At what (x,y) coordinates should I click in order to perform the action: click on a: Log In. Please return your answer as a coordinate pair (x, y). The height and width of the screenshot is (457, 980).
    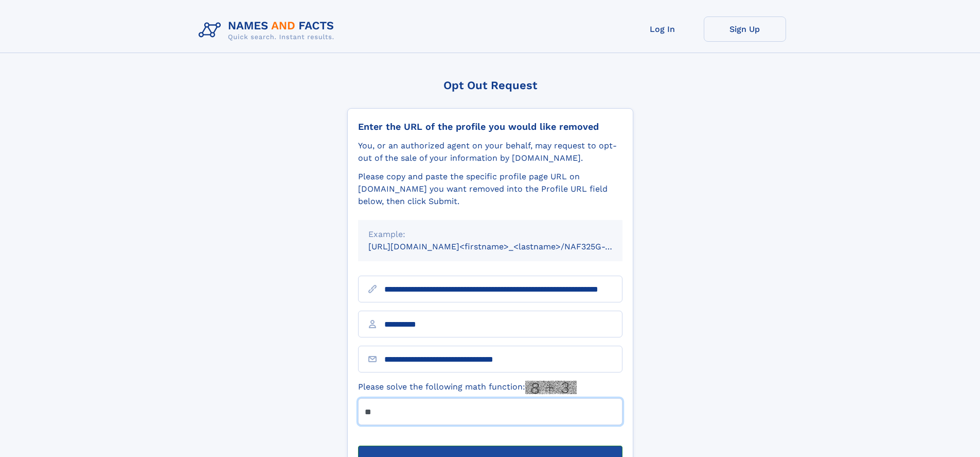
    Looking at the image, I should click on (663, 29).